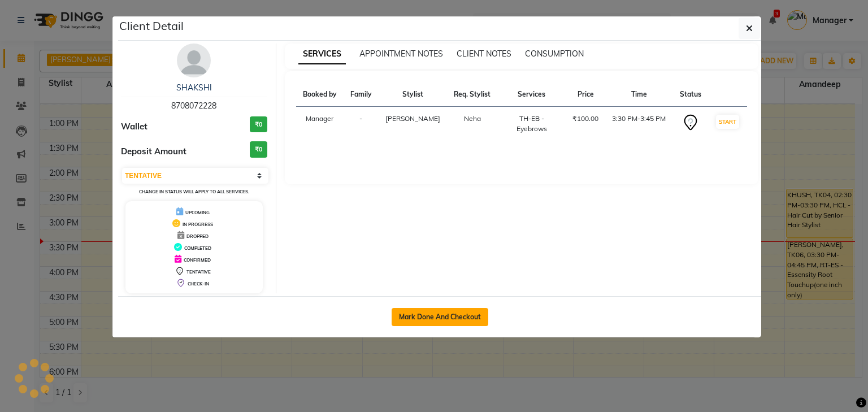  I want to click on span: CONSUMPTION, so click(555, 54).